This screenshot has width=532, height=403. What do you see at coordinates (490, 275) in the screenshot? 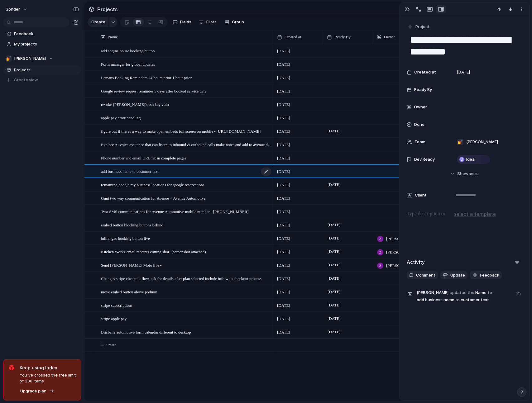
I see `span: Feedback` at bounding box center [490, 275].